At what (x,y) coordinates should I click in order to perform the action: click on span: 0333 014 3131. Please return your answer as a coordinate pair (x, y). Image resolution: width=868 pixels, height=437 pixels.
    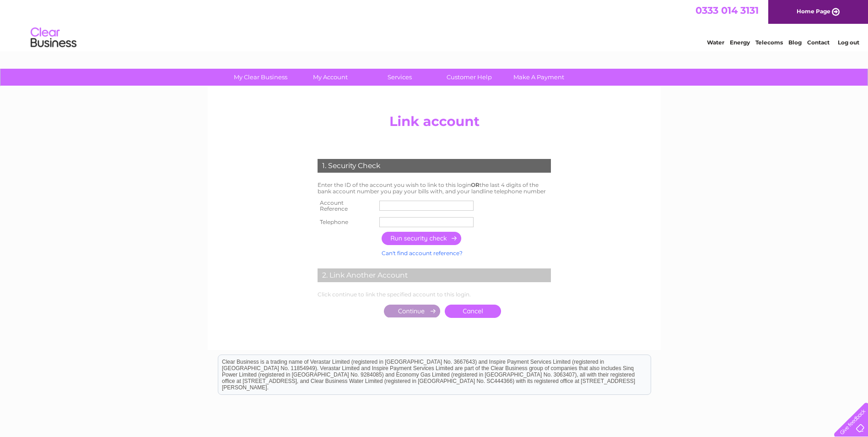
    Looking at the image, I should click on (727, 10).